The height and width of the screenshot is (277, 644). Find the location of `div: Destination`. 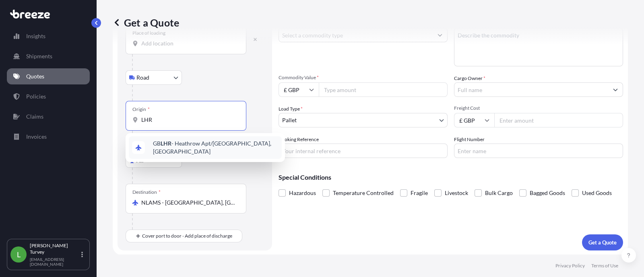

div: Destination is located at coordinates (146, 192).